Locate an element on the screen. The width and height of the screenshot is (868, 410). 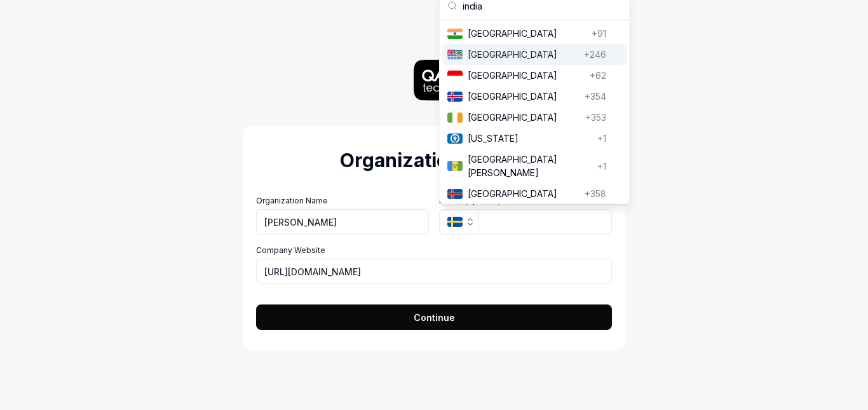
span: +62 is located at coordinates (598, 75).